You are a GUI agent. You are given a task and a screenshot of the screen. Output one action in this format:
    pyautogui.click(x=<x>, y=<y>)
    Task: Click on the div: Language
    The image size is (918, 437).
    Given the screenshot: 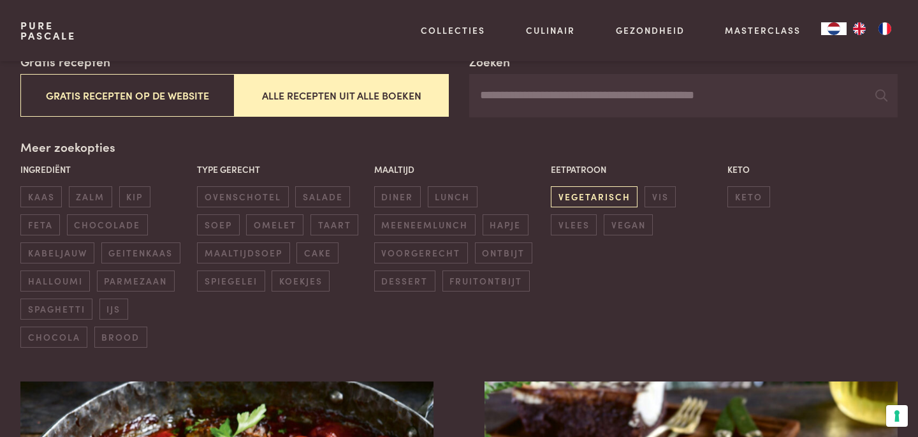 What is the action you would take?
    pyautogui.click(x=834, y=29)
    